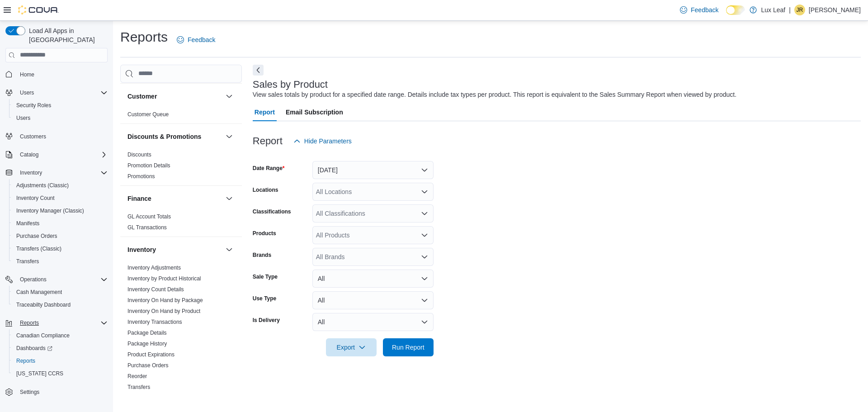 The height and width of the screenshot is (412, 868). I want to click on button: Customers, so click(56, 136).